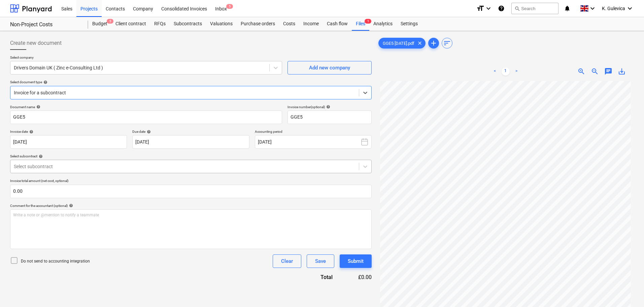 The width and height of the screenshot is (644, 307). What do you see at coordinates (191, 181) in the screenshot?
I see `p: Invoice total amount (net cost, optional)` at bounding box center [191, 181].